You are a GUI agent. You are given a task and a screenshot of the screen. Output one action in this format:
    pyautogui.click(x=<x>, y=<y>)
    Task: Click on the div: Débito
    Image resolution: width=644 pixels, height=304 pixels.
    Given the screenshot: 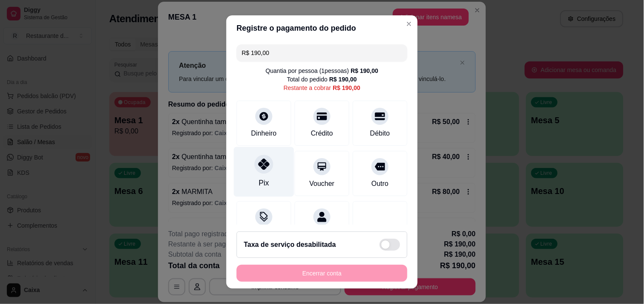 What is the action you would take?
    pyautogui.click(x=380, y=134)
    